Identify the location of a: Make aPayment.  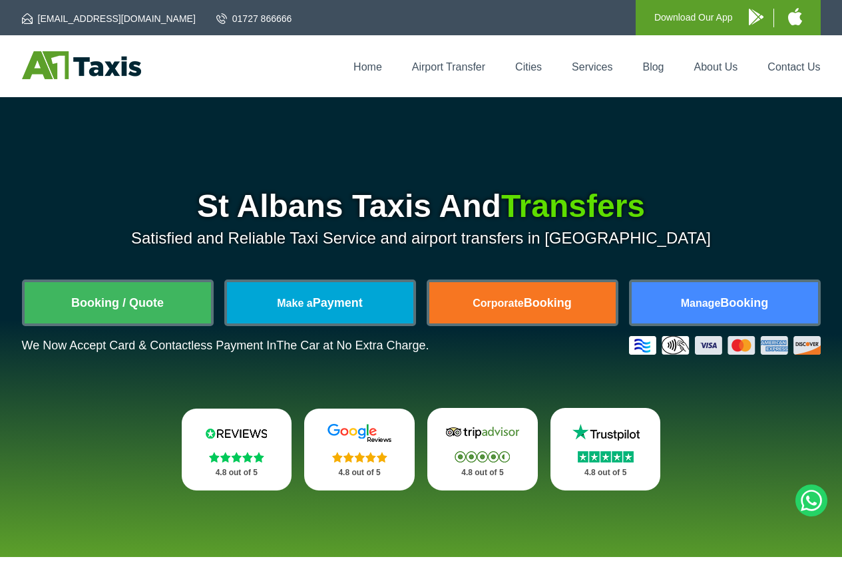
(320, 303).